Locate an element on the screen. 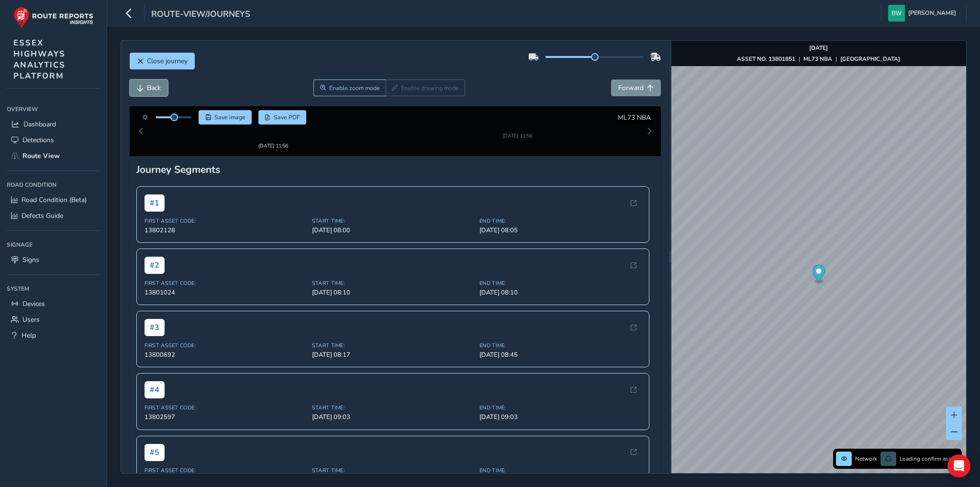  a: Road Condition (Beta) is located at coordinates (53, 200).